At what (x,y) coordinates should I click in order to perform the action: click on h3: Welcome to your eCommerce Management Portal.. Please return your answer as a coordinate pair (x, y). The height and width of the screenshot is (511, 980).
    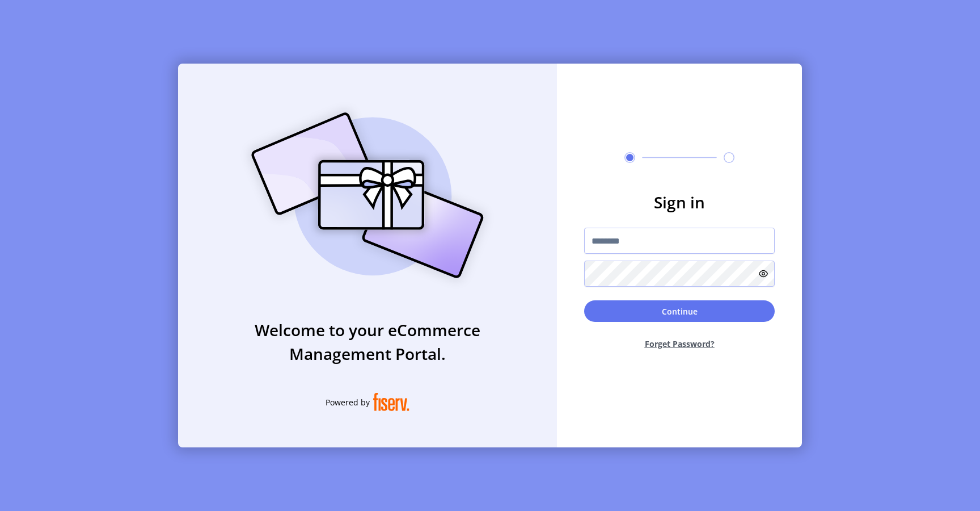
    Looking at the image, I should click on (367, 342).